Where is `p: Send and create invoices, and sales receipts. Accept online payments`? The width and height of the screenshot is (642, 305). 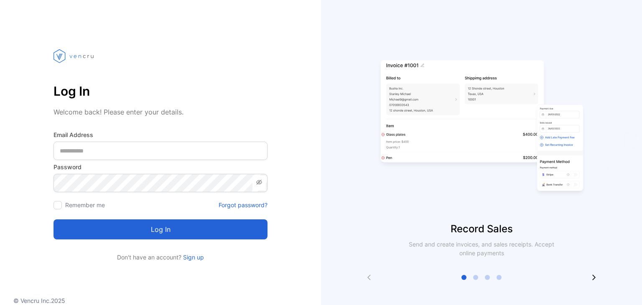
p: Send and create invoices, and sales receipts. Accept online payments is located at coordinates (481, 249).